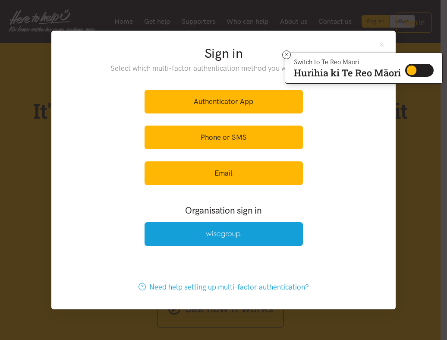 This screenshot has height=340, width=447. What do you see at coordinates (223, 173) in the screenshot?
I see `a: Email` at bounding box center [223, 173].